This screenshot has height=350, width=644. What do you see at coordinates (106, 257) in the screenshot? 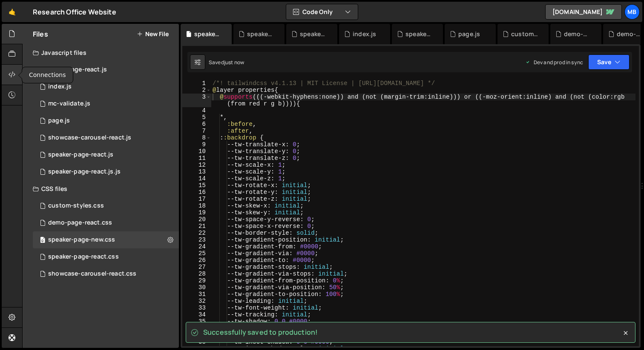
I see `div: 10476/47016.css` at bounding box center [106, 257].